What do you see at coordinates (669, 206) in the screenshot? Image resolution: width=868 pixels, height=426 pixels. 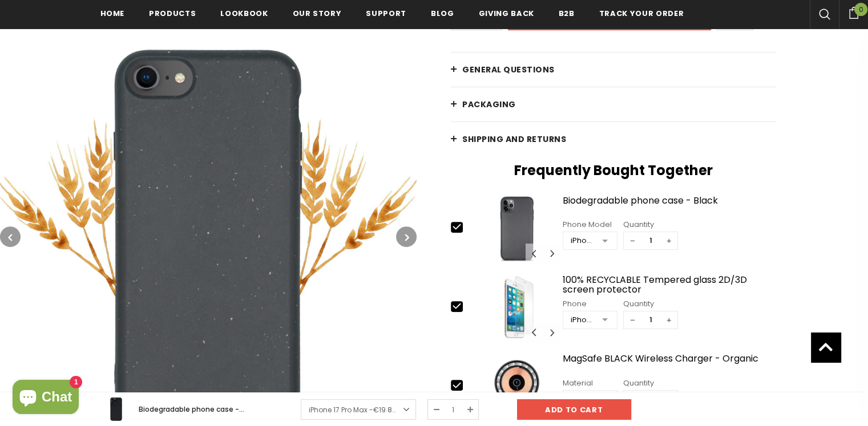 I see `div: Biodegradable phone case - Black` at bounding box center [669, 206].